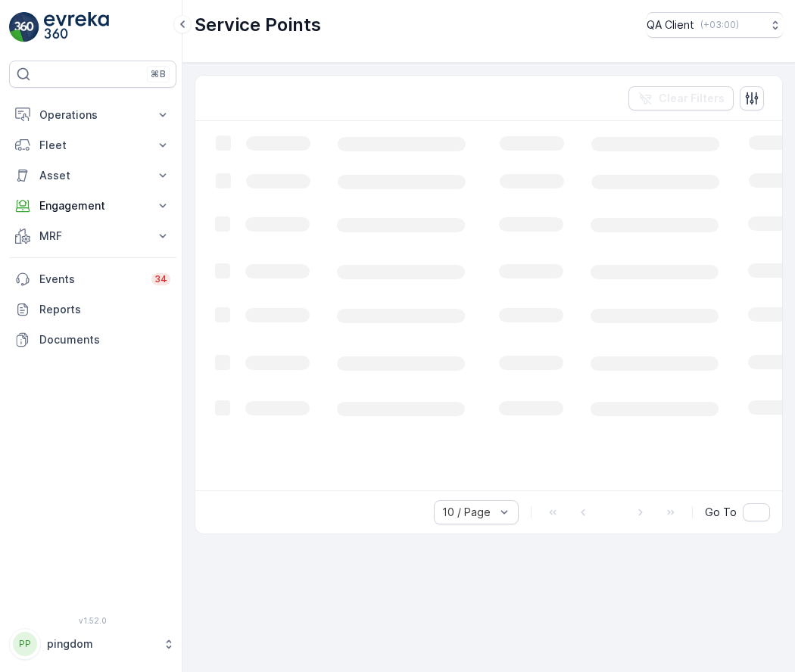  I want to click on p: Events, so click(91, 280).